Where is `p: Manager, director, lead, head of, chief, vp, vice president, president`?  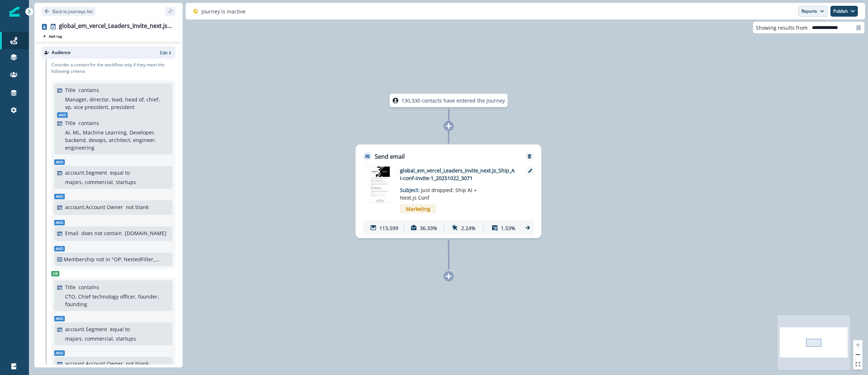 p: Manager, director, lead, head of, chief, vp, vice president, president is located at coordinates (116, 103).